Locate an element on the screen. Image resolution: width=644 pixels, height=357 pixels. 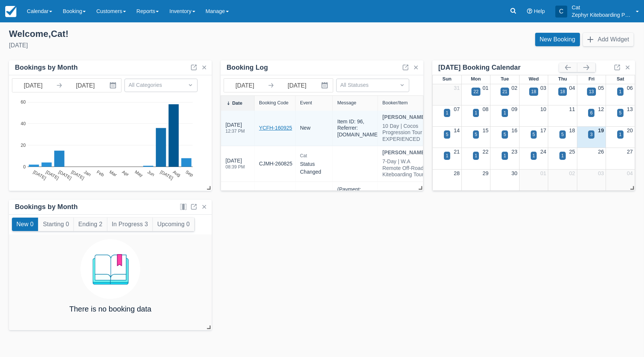
a: 18 is located at coordinates (572, 130).